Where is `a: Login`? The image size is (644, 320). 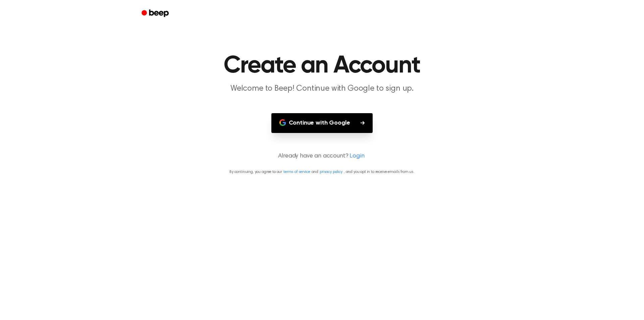
a: Login is located at coordinates (357, 156).